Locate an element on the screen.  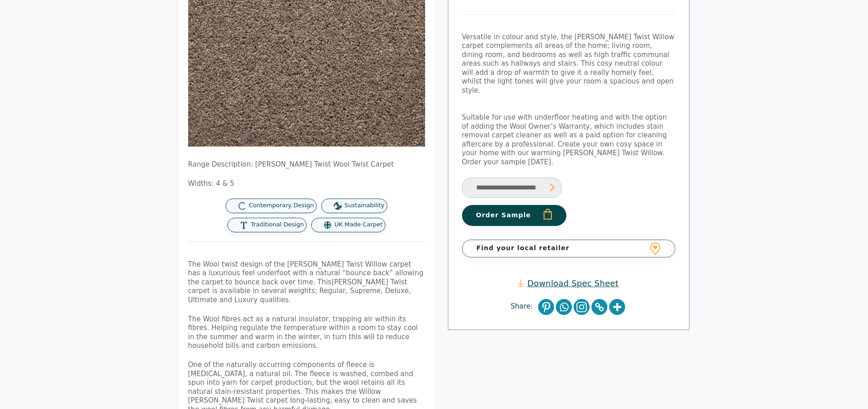
a: Instagram is located at coordinates (581, 306).